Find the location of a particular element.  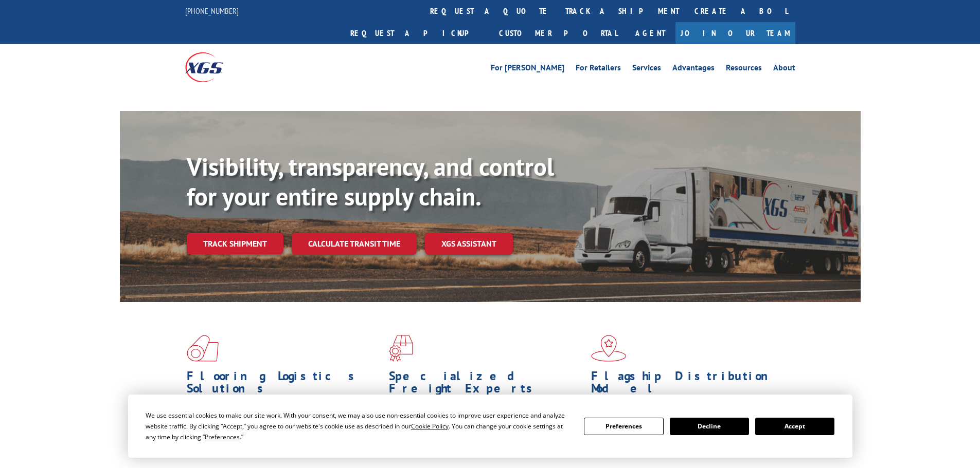

a: About is located at coordinates (783, 70).